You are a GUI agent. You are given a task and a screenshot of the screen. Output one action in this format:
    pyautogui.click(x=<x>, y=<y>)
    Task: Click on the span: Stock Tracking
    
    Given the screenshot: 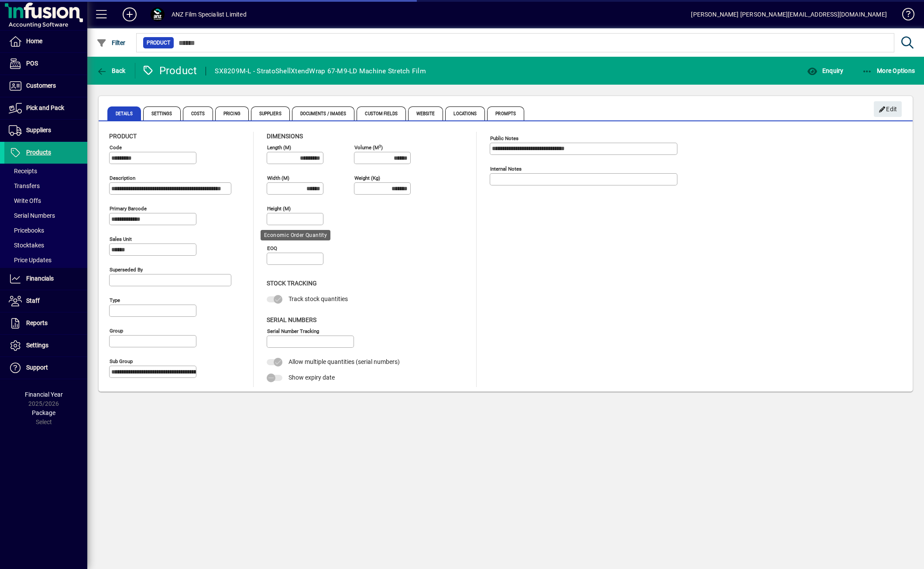 What is the action you would take?
    pyautogui.click(x=291, y=283)
    